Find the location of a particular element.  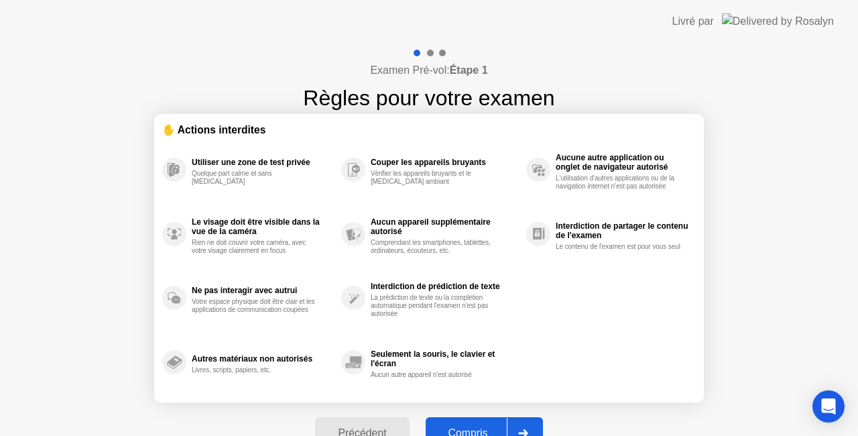

div: Open Intercom Messenger is located at coordinates (829, 406).